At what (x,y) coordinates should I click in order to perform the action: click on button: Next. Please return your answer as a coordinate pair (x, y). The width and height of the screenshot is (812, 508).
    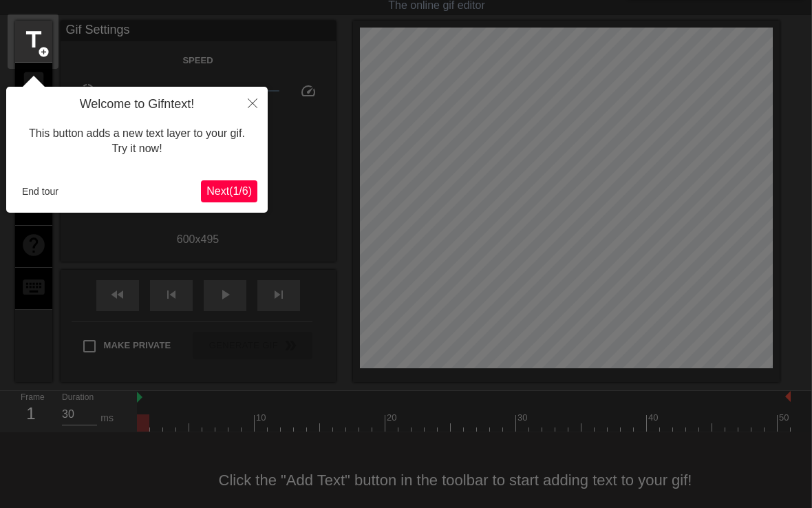
    Looking at the image, I should click on (229, 192).